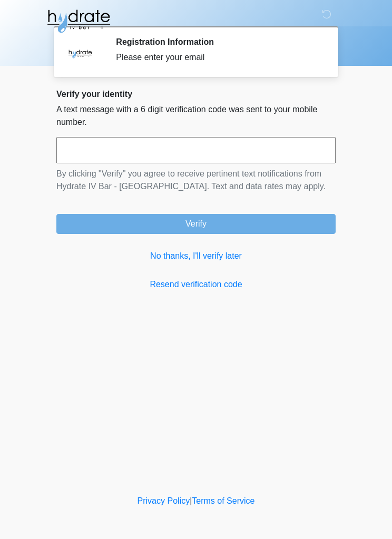 The image size is (392, 539). What do you see at coordinates (196, 224) in the screenshot?
I see `button: Verify` at bounding box center [196, 224].